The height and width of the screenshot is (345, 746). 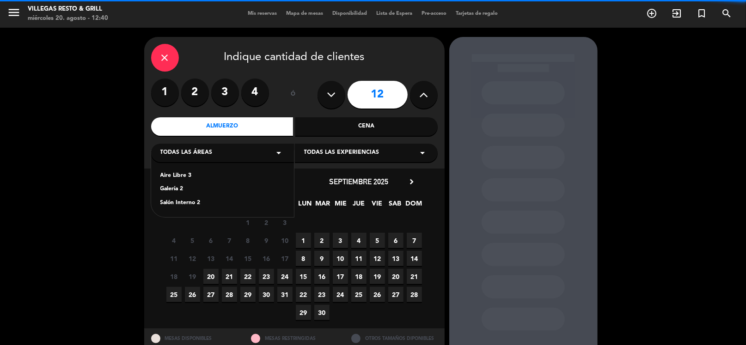 What do you see at coordinates (412, 182) in the screenshot?
I see `i: chevron_right` at bounding box center [412, 182].